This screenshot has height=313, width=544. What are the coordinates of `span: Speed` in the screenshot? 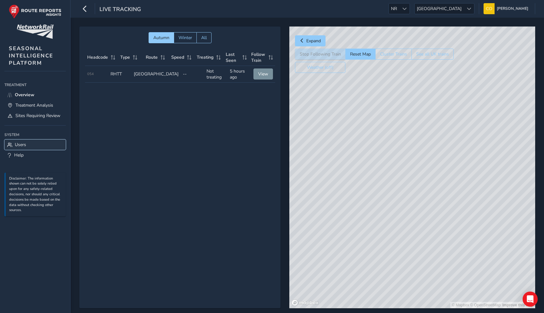 It's located at (178, 57).